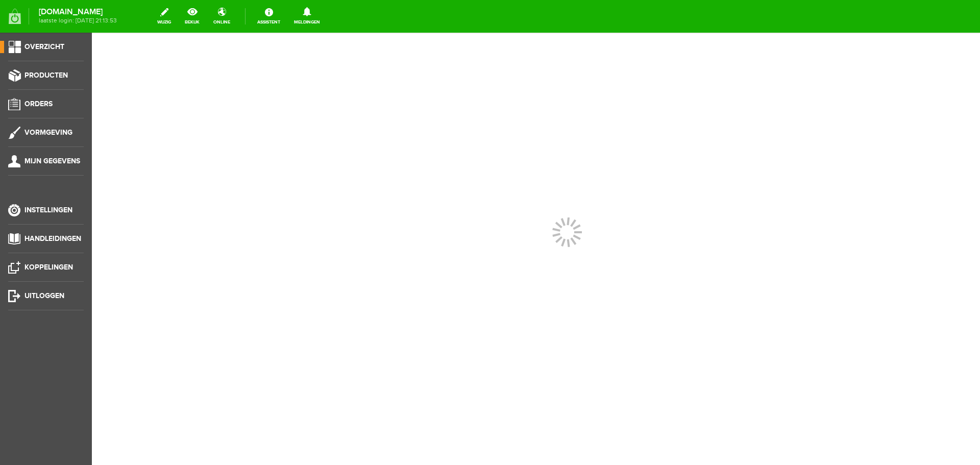  Describe the element at coordinates (44, 46) in the screenshot. I see `span: Overzicht` at that location.